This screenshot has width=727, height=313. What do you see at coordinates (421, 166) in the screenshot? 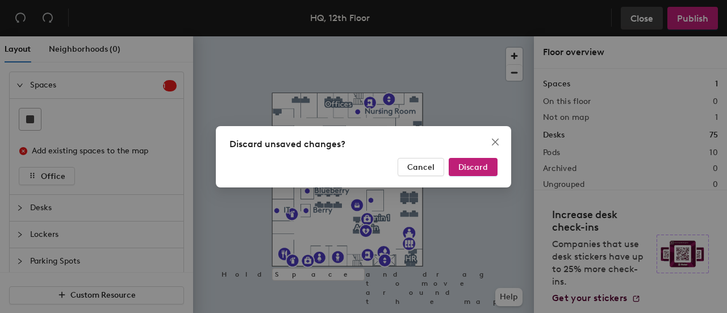
I see `span: Cancel` at bounding box center [421, 166].